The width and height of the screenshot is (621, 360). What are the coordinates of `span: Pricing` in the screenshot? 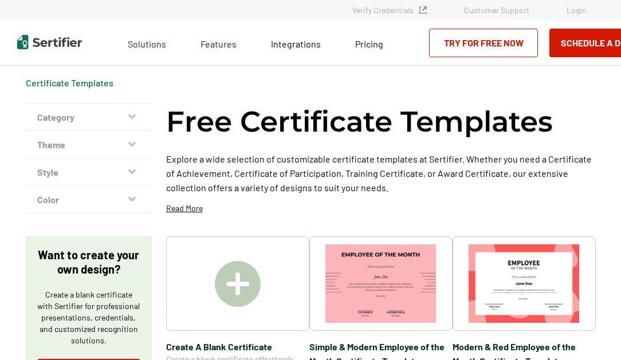 It's located at (369, 44).